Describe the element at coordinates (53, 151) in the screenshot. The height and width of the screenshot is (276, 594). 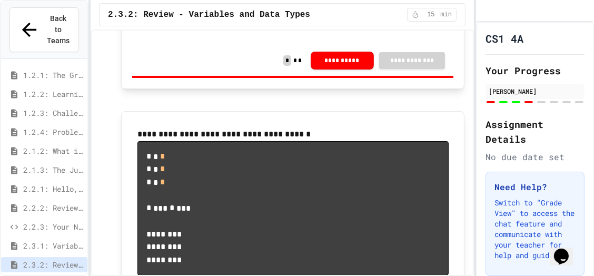
I see `span: 2.1.2: What is Code?` at that location.